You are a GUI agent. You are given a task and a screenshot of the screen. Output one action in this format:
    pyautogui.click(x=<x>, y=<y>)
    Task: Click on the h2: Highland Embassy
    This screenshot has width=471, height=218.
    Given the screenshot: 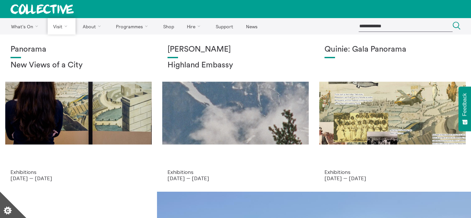 What is the action you would take?
    pyautogui.click(x=235, y=65)
    